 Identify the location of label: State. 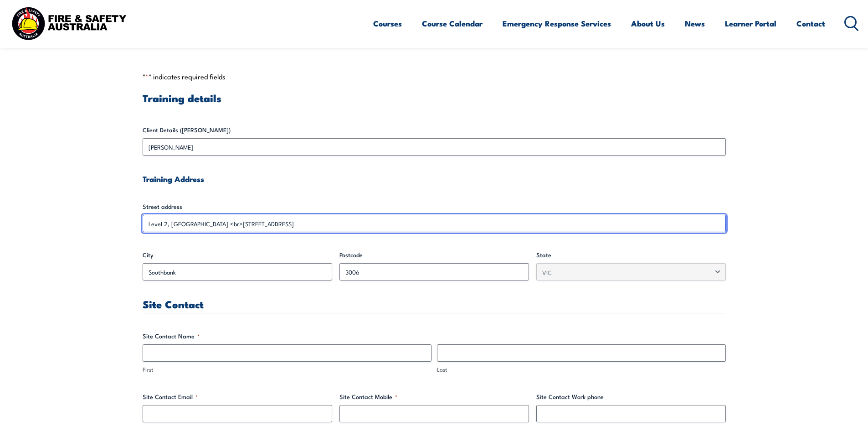
(631, 255).